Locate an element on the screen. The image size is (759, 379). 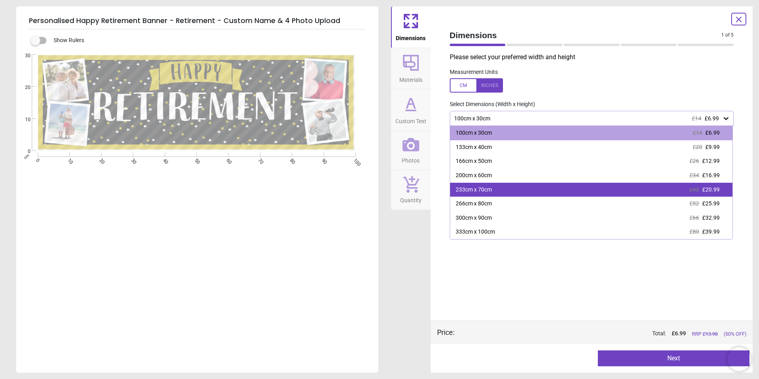
span: 10 is located at coordinates (23, 119).